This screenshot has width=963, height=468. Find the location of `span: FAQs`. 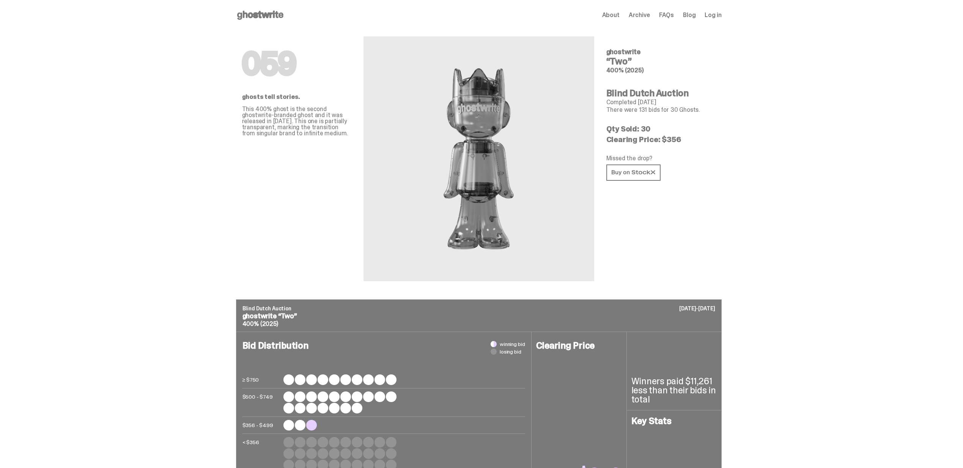

span: FAQs is located at coordinates (666, 15).